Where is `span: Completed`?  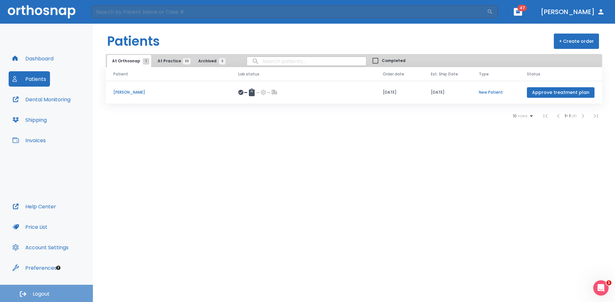
span: Completed is located at coordinates (393, 61).